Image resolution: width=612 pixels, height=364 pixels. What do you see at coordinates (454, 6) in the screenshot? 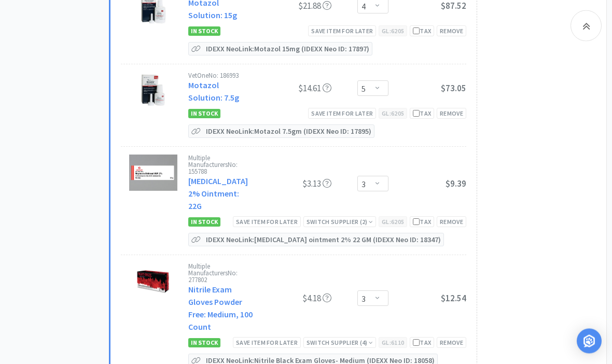
I see `span: $87.52` at bounding box center [454, 6].